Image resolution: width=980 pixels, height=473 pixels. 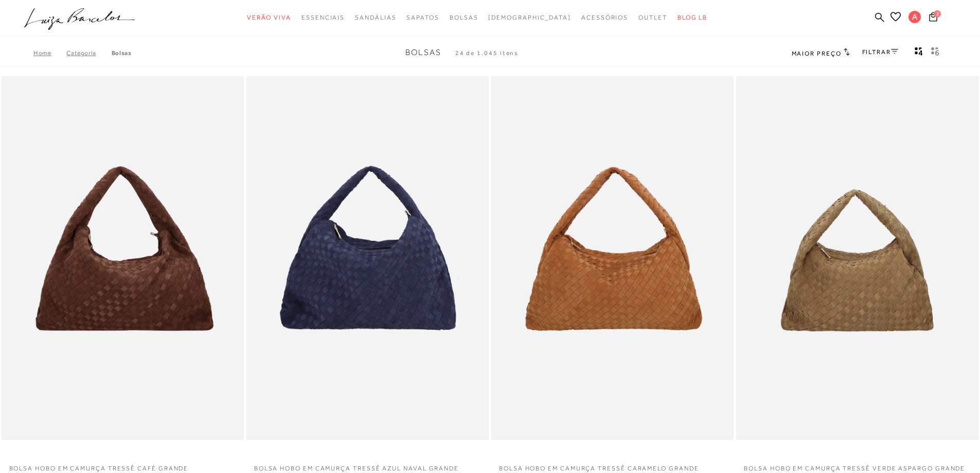 I want to click on img: BOLSA HOBO EM CAMURÇA TRESSÊ AZUL NAVAL GRANDE, so click(x=367, y=258).